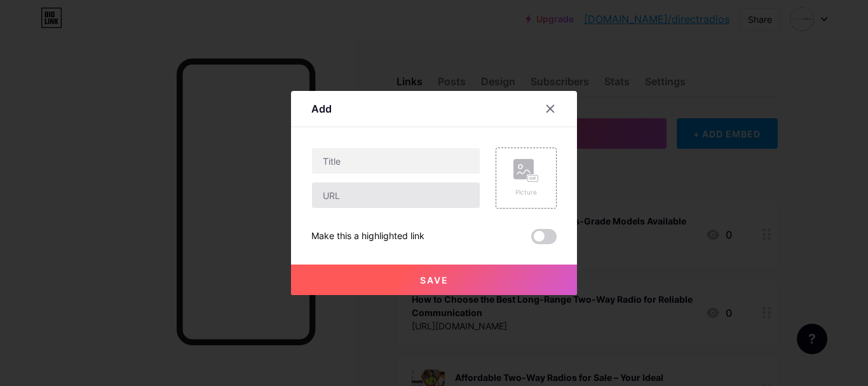 The width and height of the screenshot is (868, 386). I want to click on input: Title, so click(396, 161).